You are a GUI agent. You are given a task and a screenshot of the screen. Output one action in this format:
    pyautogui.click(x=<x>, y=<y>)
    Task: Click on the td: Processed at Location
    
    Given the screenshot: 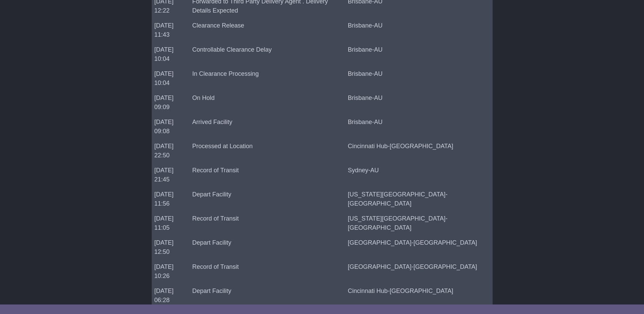 What is the action you would take?
    pyautogui.click(x=267, y=151)
    